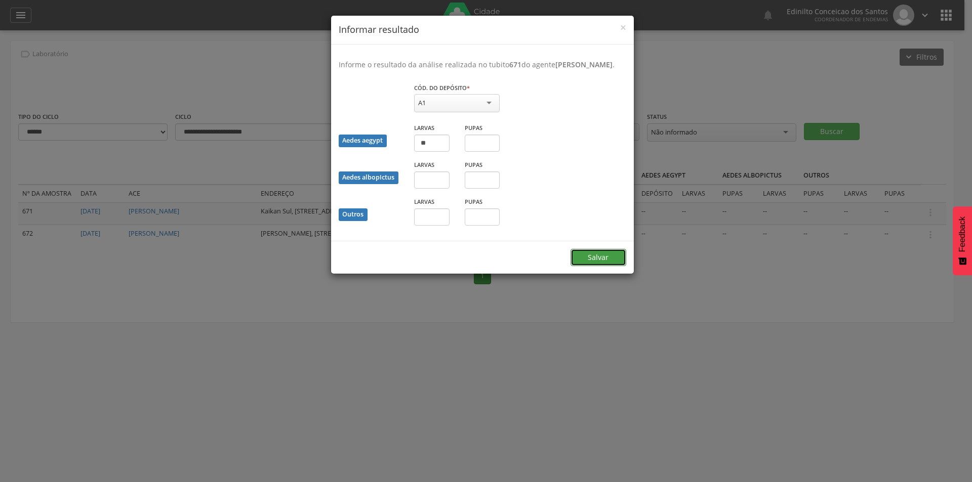  What do you see at coordinates (962, 234) in the screenshot?
I see `span: Feedback` at bounding box center [962, 234].